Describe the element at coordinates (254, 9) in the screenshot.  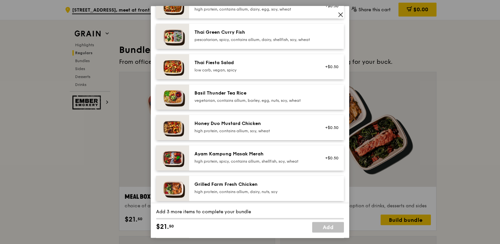
I see `div: high protein, contains allium, dairy, egg, soy, wheat` at that location.